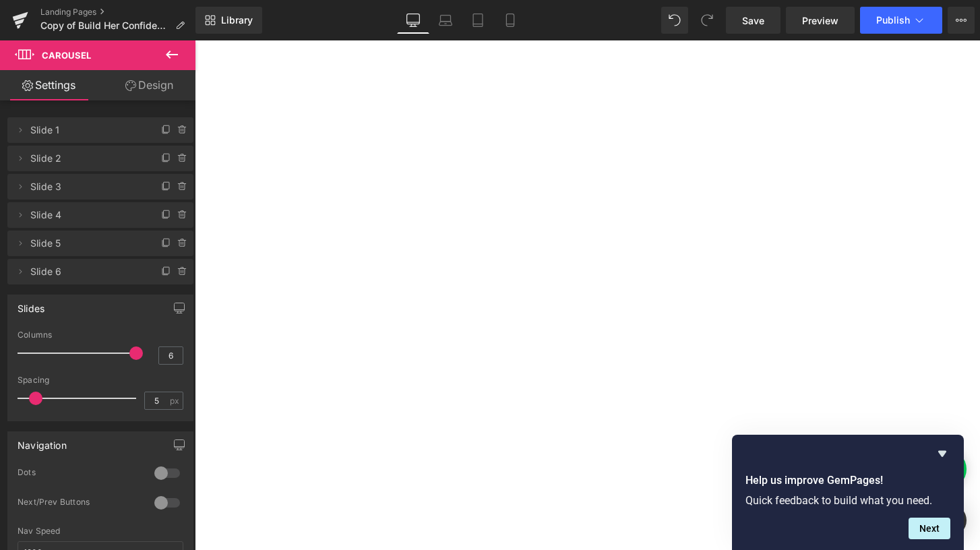 The image size is (980, 550). Describe the element at coordinates (752, 20) in the screenshot. I see `span: Save` at that location.